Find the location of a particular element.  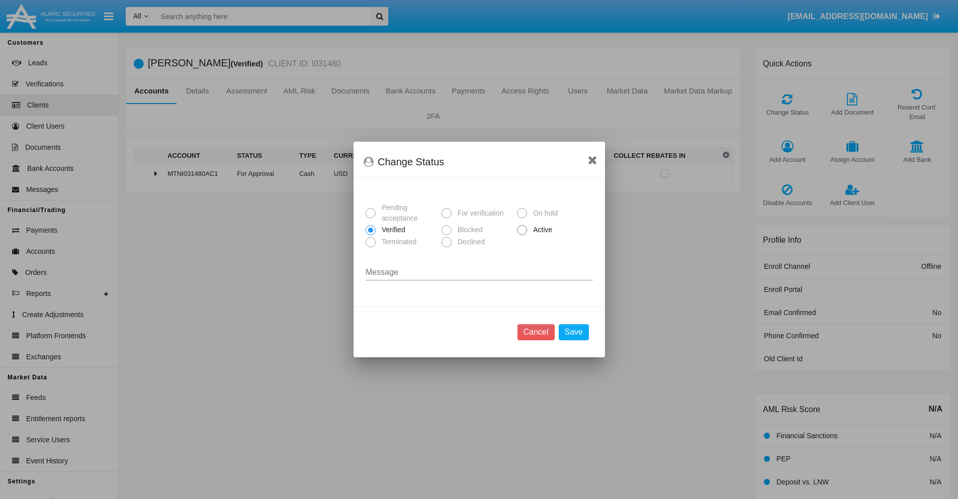

span: Declined is located at coordinates (469, 242).